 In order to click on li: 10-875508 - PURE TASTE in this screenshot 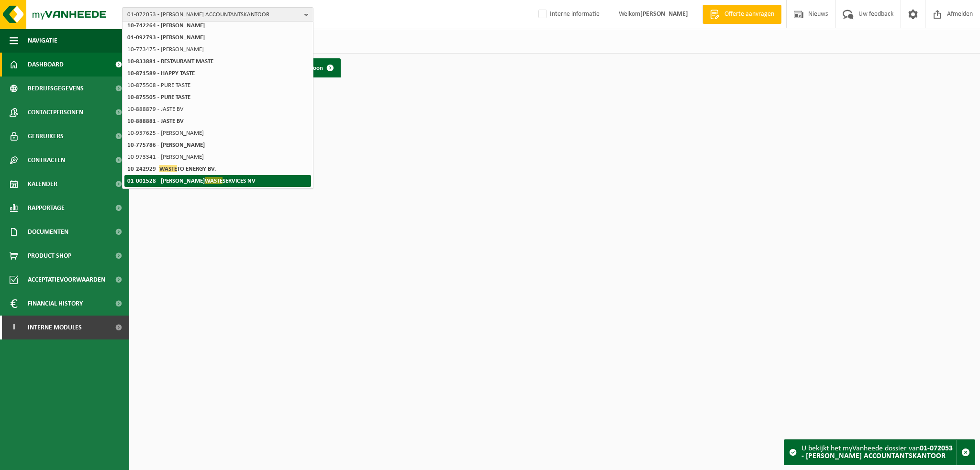, I will do `click(218, 85)`.